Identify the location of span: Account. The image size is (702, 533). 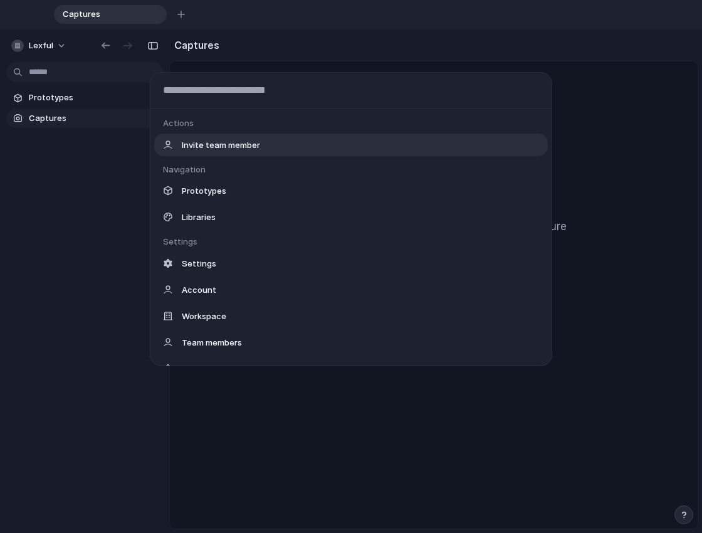
(199, 290).